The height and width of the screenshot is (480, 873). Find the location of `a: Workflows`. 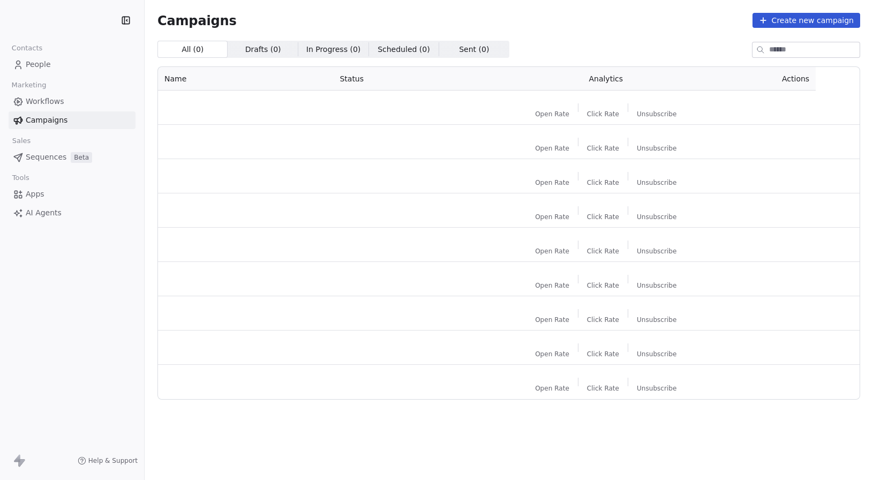

a: Workflows is located at coordinates (72, 101).